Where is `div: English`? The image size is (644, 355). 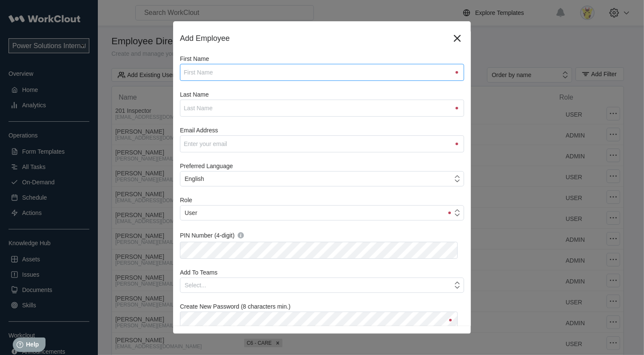 div: English is located at coordinates (195, 179).